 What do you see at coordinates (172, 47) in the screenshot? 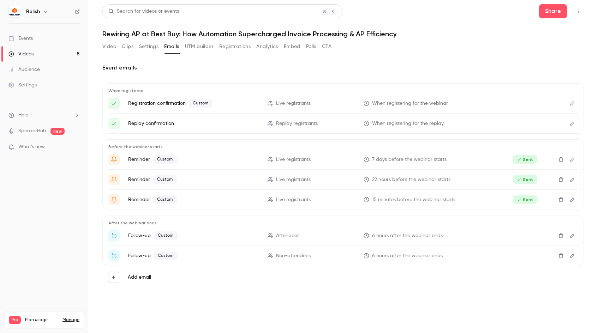
I see `button: Emails` at bounding box center [172, 47].